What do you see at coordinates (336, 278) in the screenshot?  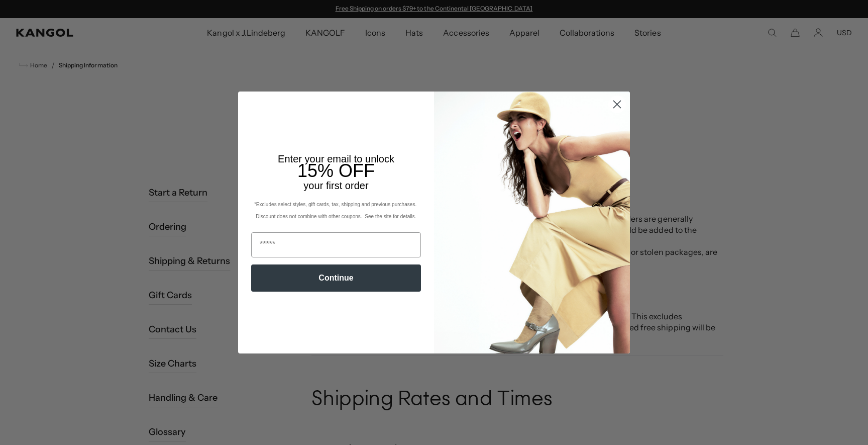 I see `button: Continue` at bounding box center [336, 278].